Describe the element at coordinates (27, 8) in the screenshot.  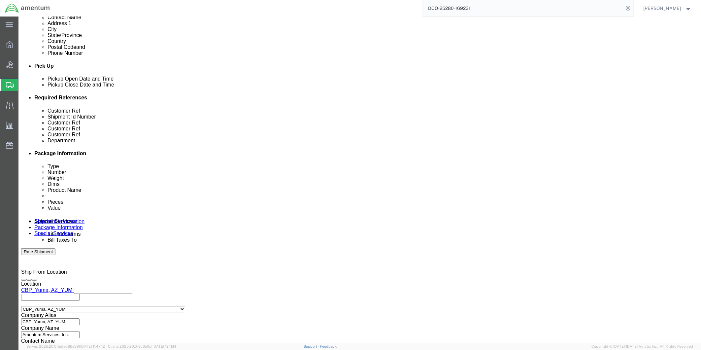
I see `img: logo` at that location.